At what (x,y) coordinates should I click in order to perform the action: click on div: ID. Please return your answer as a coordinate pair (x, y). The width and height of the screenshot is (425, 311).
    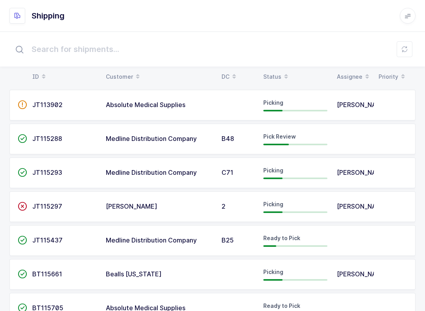
    Looking at the image, I should click on (64, 77).